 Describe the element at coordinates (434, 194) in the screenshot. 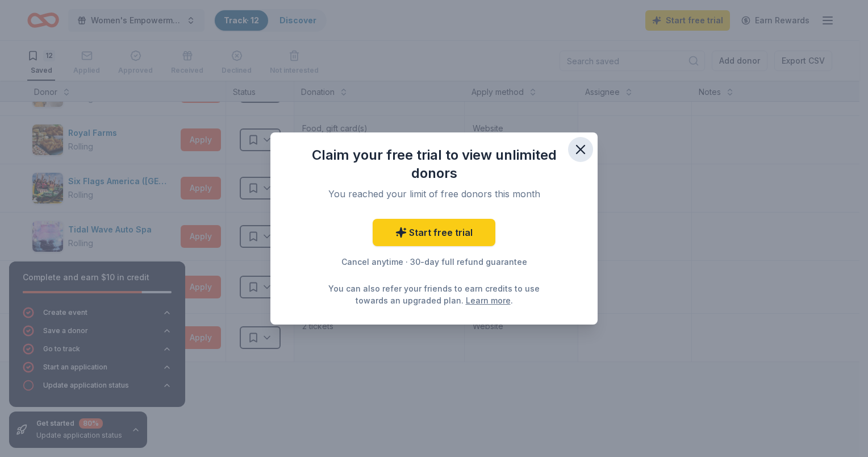

I see `div: You reached your limit of free donors this month` at that location.